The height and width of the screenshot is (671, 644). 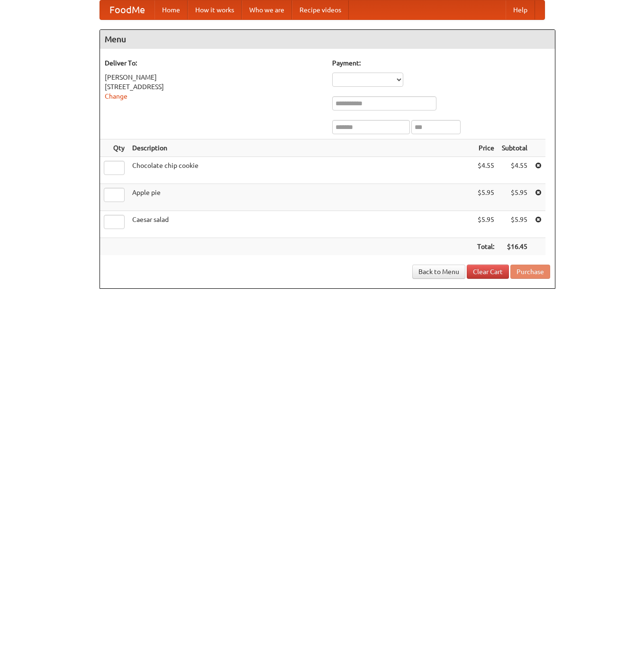 What do you see at coordinates (267, 10) in the screenshot?
I see `a: Who we are` at bounding box center [267, 10].